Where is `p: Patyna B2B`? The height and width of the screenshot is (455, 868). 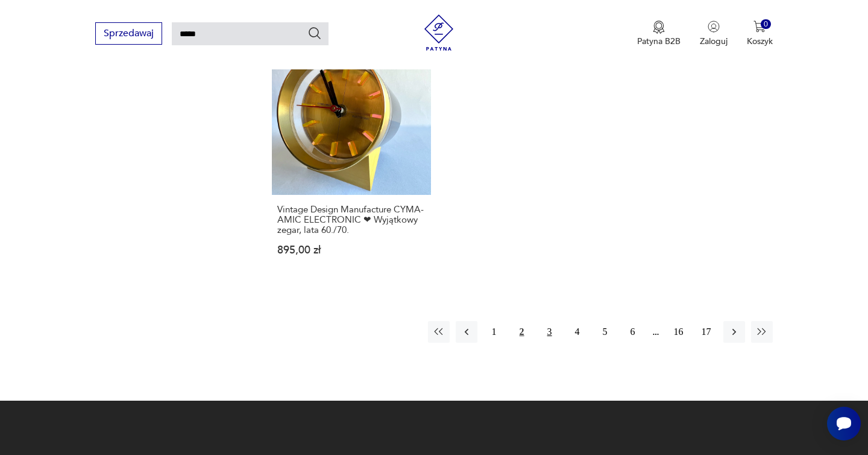 p: Patyna B2B is located at coordinates (659, 41).